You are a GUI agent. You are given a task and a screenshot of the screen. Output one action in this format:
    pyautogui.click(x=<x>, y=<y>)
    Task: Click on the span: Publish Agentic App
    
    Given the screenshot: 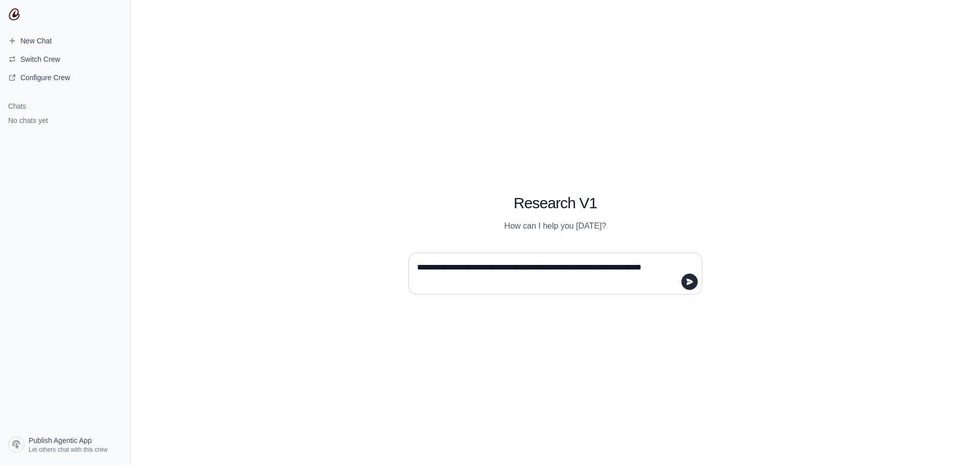 What is the action you would take?
    pyautogui.click(x=61, y=440)
    